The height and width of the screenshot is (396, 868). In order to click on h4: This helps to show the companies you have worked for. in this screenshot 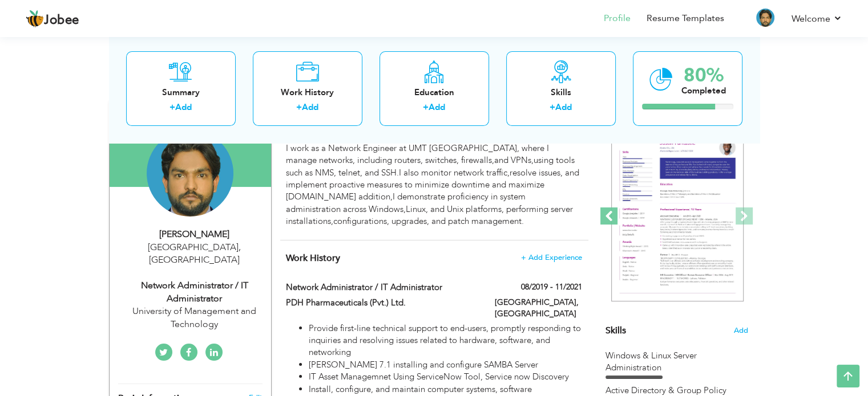, I will do `click(434, 258)`.